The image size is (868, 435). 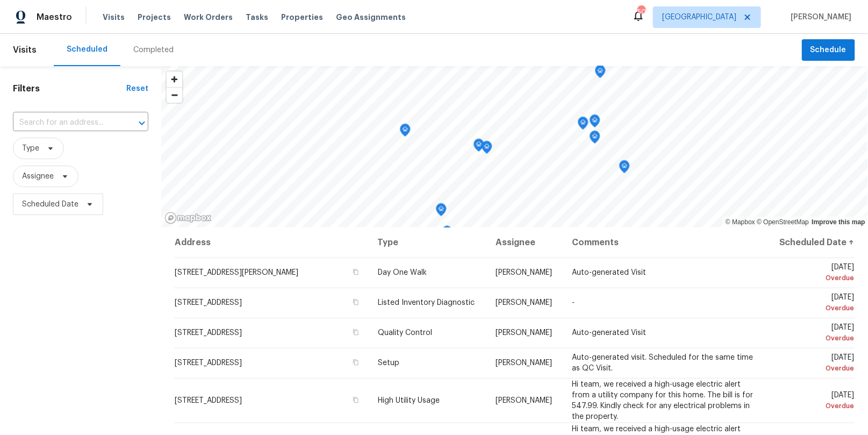 I want to click on a: OpenStreetMap, so click(x=783, y=222).